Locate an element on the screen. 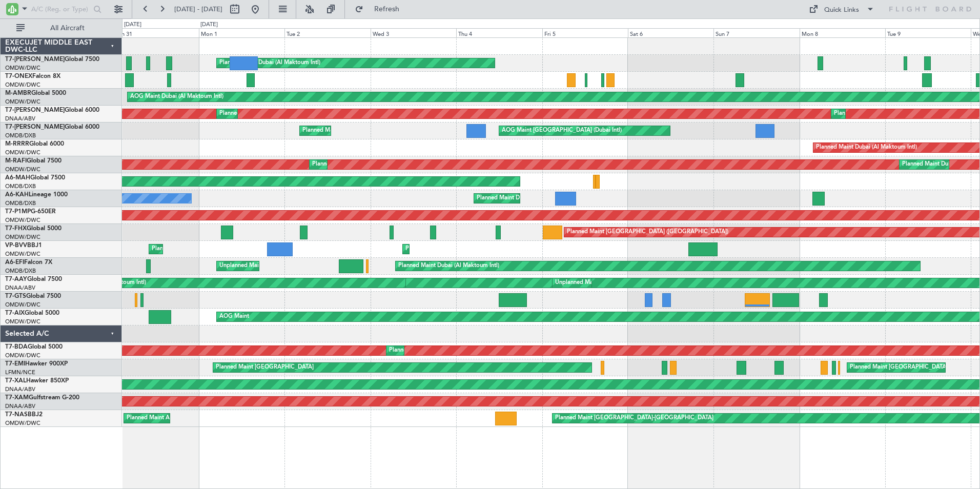 The width and height of the screenshot is (980, 489). span: T7-ONEX is located at coordinates (18, 77).